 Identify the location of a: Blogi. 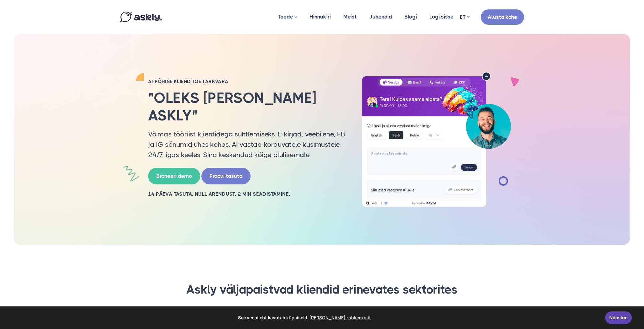
(411, 17).